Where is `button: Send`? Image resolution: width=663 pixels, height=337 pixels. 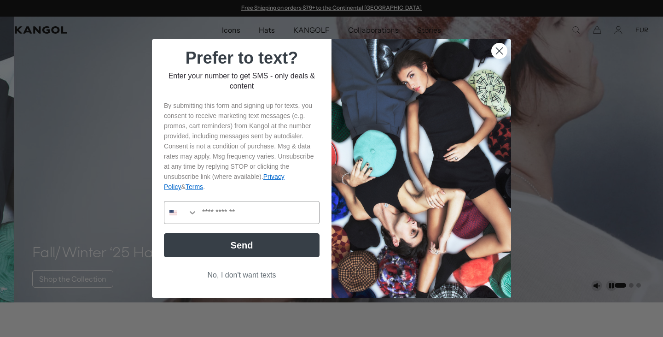
button: Send is located at coordinates (242, 245).